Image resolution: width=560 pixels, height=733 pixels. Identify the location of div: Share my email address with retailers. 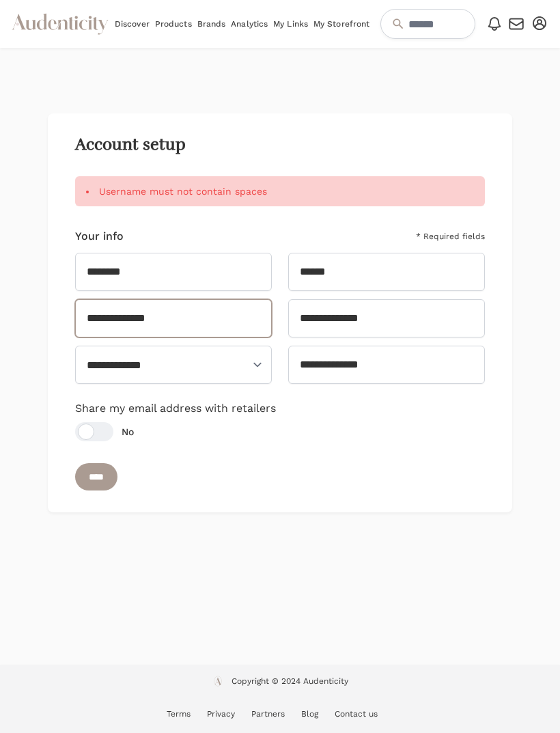
(280, 421).